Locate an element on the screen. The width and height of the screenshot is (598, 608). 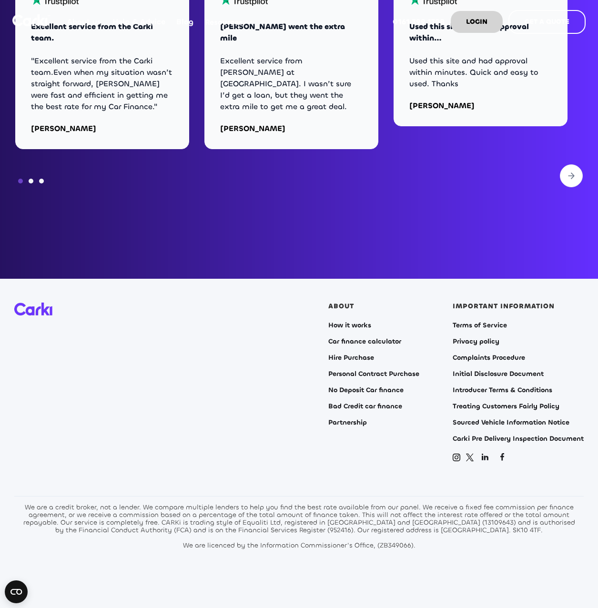
div: IMPORTANT INFORMATION is located at coordinates (504, 307).